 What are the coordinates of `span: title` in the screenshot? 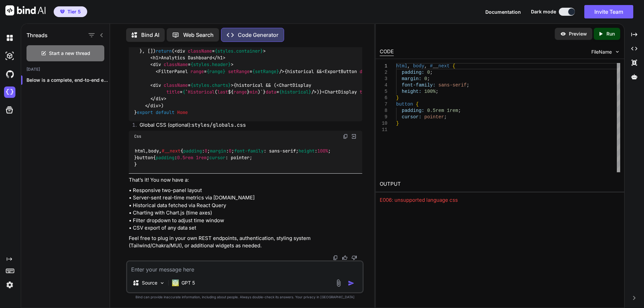 It's located at (366, 92).